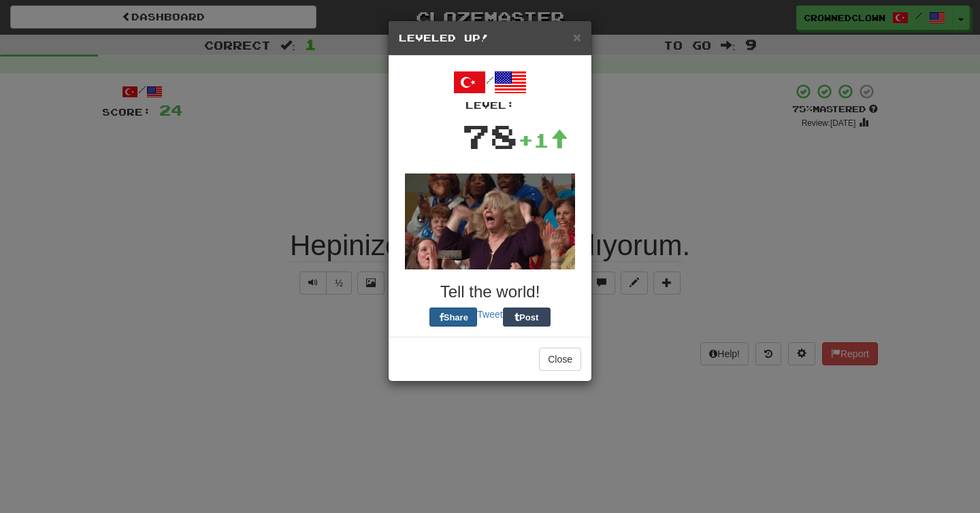 Image resolution: width=980 pixels, height=513 pixels. What do you see at coordinates (490, 136) in the screenshot?
I see `div: 78` at bounding box center [490, 136].